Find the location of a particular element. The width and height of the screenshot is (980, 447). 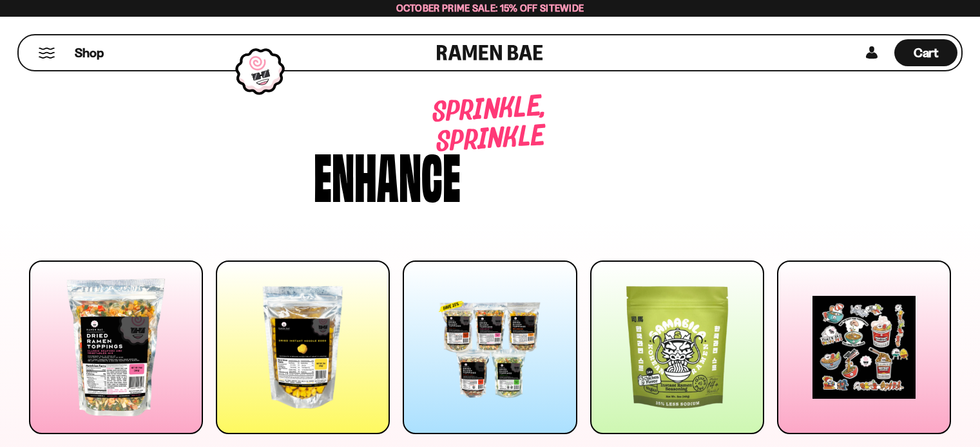

div: Cart is located at coordinates (926, 53).